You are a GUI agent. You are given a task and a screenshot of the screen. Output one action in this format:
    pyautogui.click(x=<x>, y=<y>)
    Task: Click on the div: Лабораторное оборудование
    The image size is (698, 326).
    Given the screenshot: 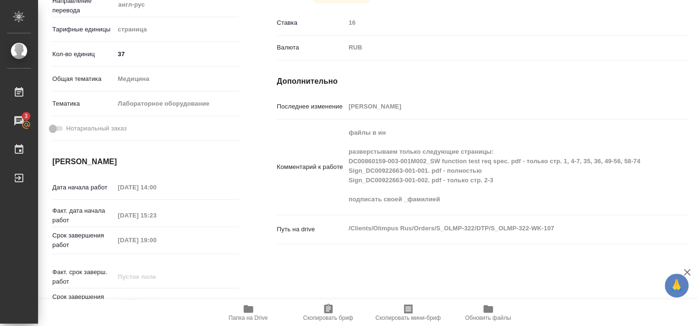 What is the action you would take?
    pyautogui.click(x=176, y=104)
    